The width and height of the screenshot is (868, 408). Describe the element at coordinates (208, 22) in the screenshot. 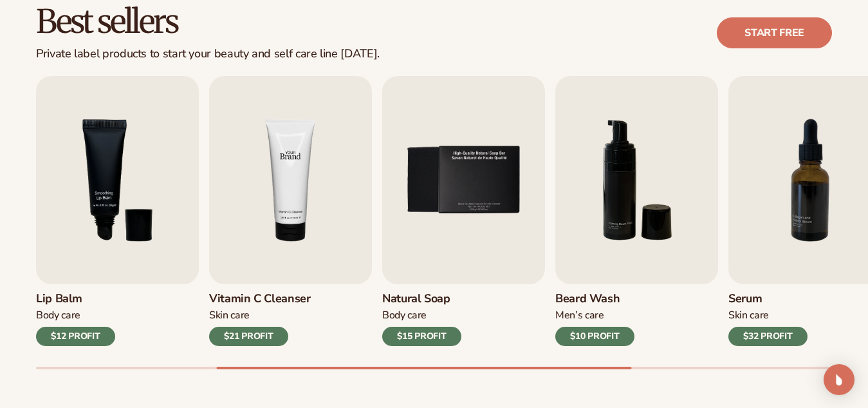

I see `h2: Best sellers` at that location.